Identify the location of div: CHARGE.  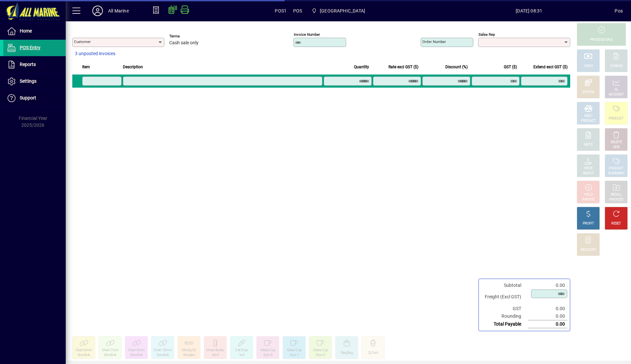
(616, 66).